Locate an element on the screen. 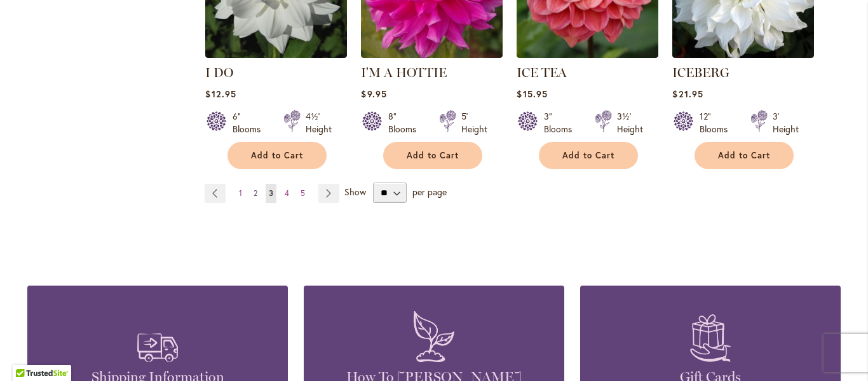 The height and width of the screenshot is (381, 868). div: 12" Blooms is located at coordinates (717, 123).